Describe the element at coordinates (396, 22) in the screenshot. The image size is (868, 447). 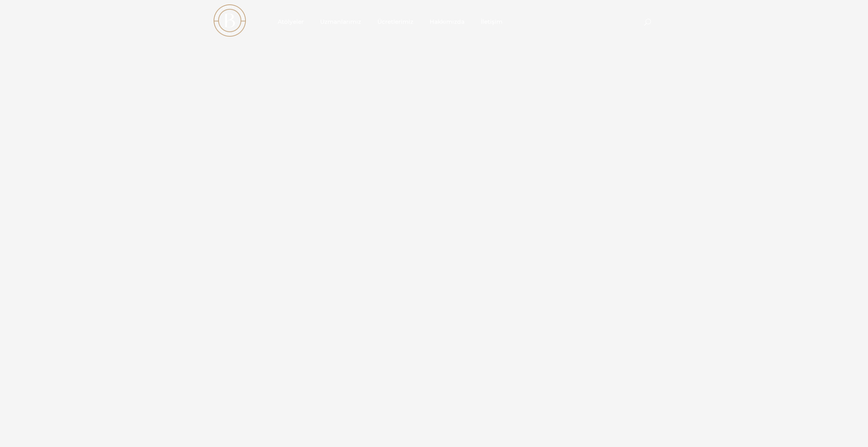
I see `span: Ücretlerimiz` at that location.